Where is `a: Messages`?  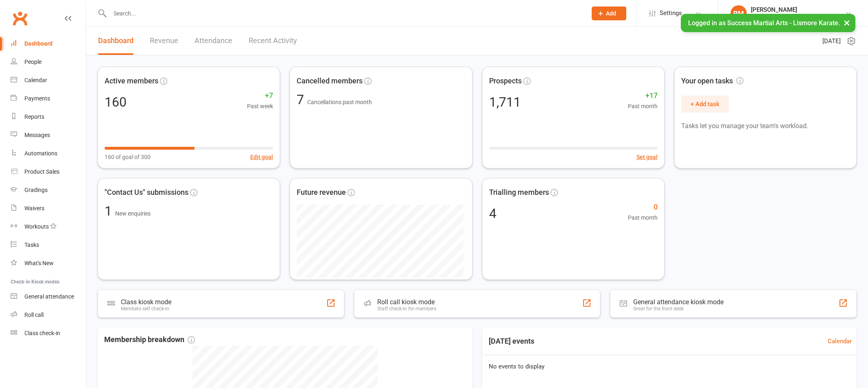
a: Messages is located at coordinates (48, 135).